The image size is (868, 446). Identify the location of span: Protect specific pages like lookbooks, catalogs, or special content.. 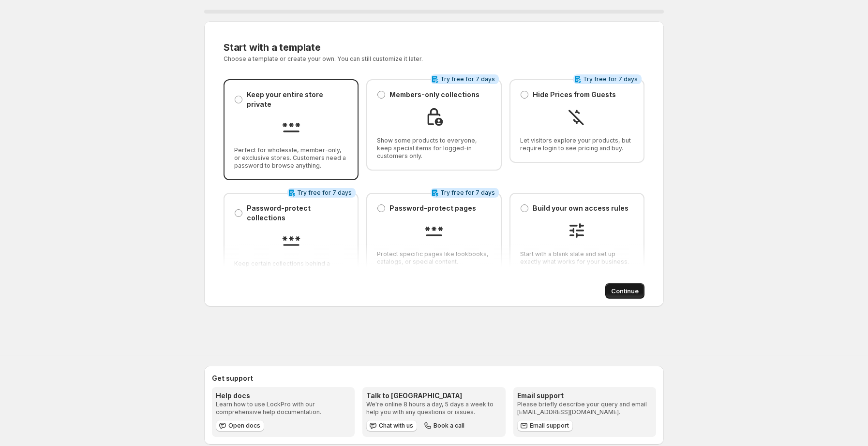
(433, 258).